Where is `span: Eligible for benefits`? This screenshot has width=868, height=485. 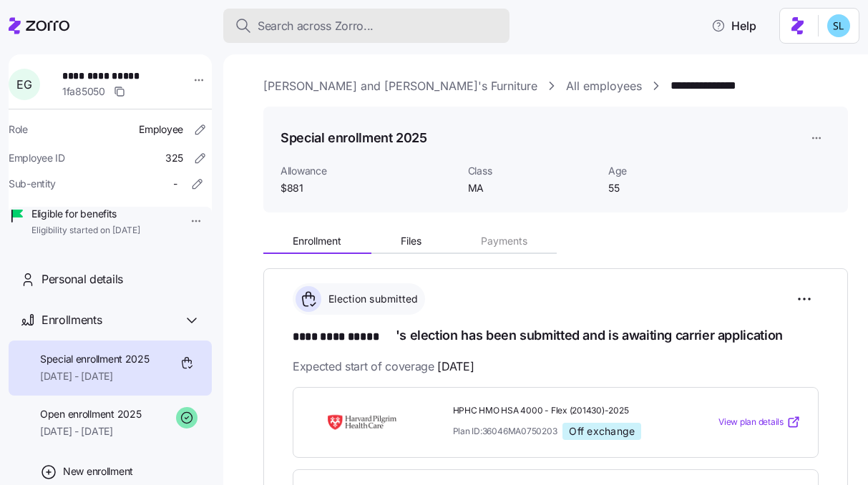 span: Eligible for benefits is located at coordinates (86, 214).